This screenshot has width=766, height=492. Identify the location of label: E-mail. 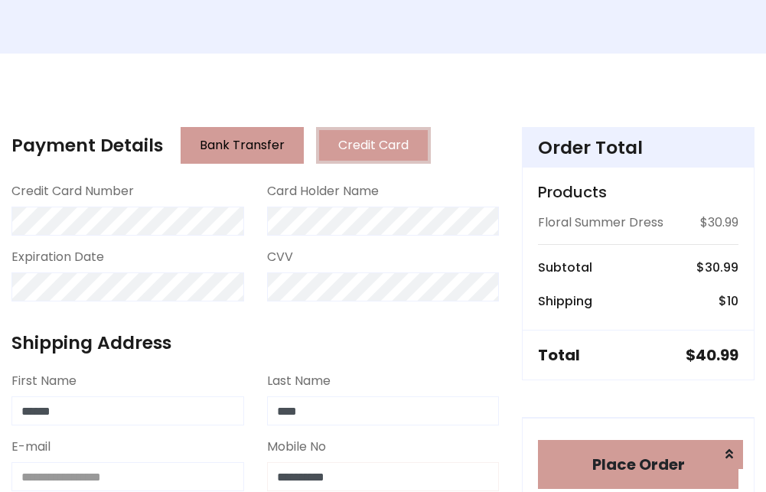
(31, 447).